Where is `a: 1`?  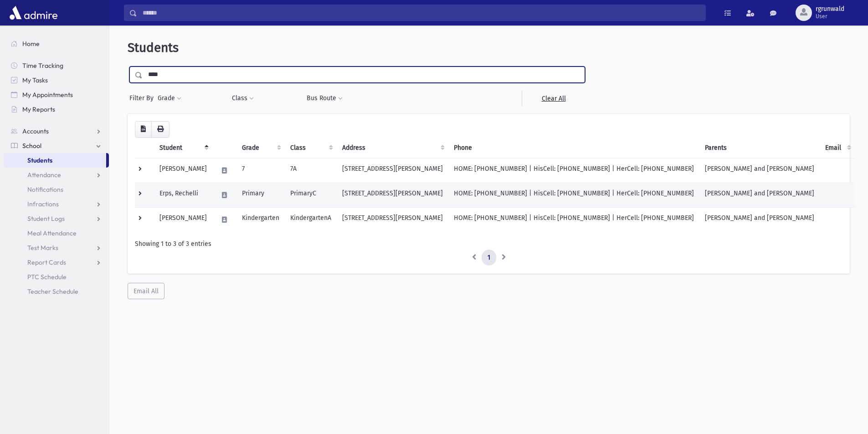 a: 1 is located at coordinates (489, 258).